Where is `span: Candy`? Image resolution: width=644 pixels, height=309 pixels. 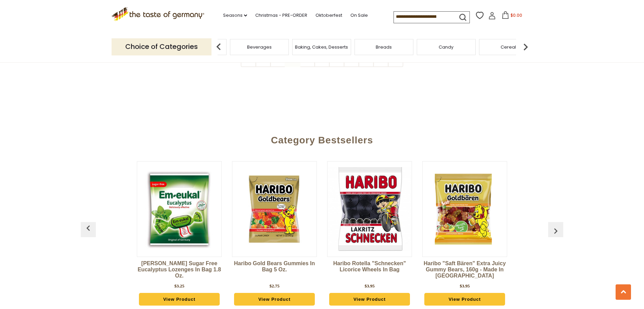
span: Candy is located at coordinates (446, 47).